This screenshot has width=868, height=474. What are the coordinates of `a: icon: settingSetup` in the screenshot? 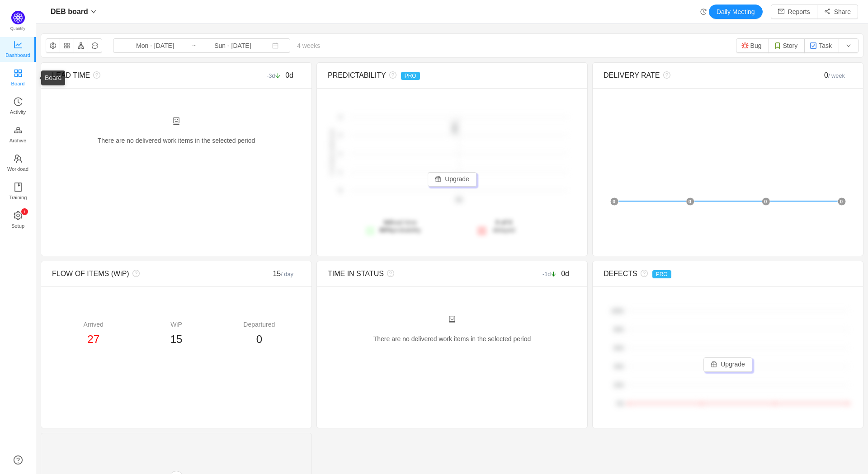 It's located at (18, 220).